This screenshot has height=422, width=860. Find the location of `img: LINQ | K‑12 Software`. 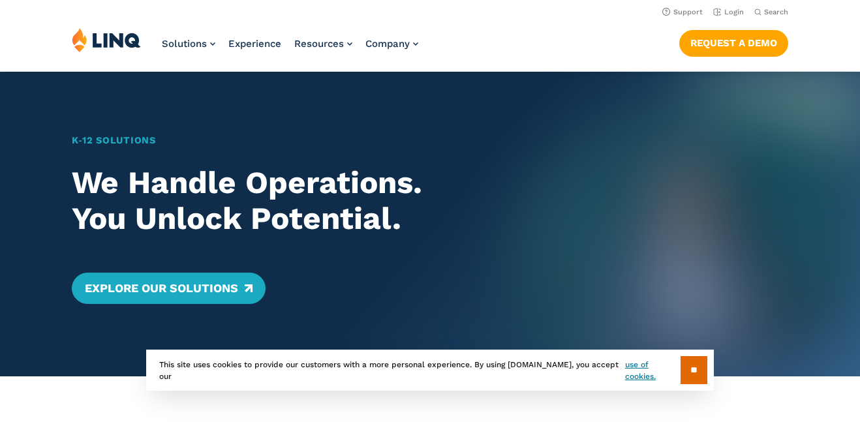

img: LINQ | K‑12 Software is located at coordinates (106, 40).